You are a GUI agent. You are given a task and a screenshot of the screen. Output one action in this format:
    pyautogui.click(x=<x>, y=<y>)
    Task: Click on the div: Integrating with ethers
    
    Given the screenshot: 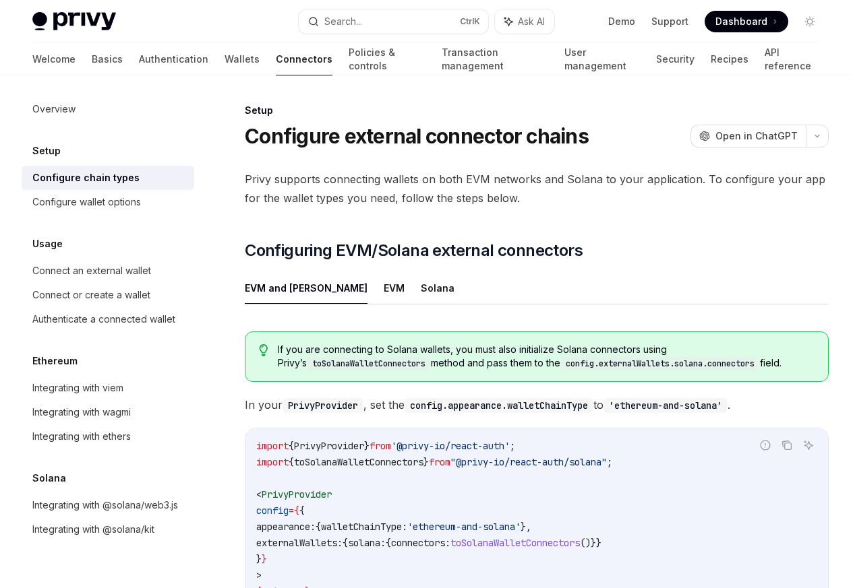 What is the action you would take?
    pyautogui.click(x=82, y=437)
    